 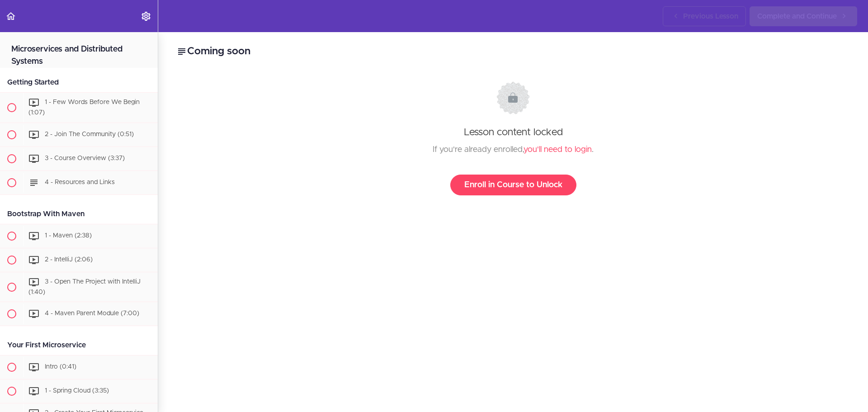 I want to click on span: Previous Lesson, so click(x=711, y=17).